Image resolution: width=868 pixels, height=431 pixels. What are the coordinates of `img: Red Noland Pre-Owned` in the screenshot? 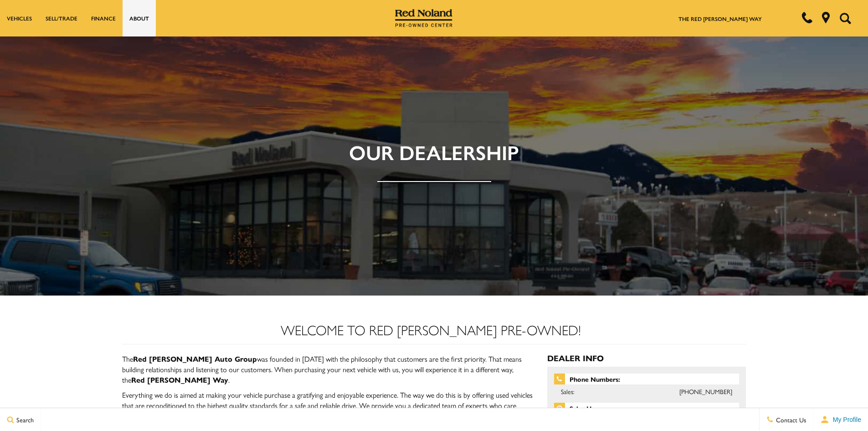 It's located at (424, 18).